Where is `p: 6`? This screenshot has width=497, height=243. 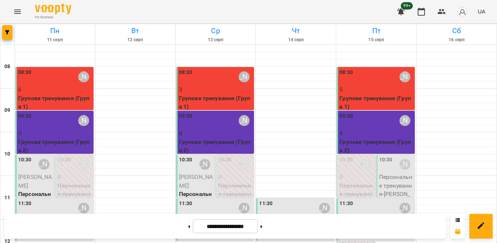 p: 6 is located at coordinates (55, 89).